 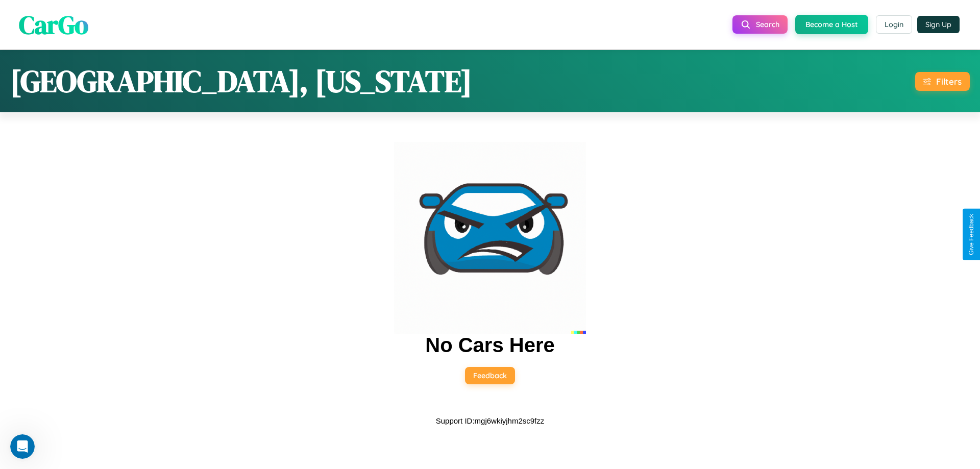 What do you see at coordinates (949, 81) in the screenshot?
I see `div: Filters` at bounding box center [949, 81].